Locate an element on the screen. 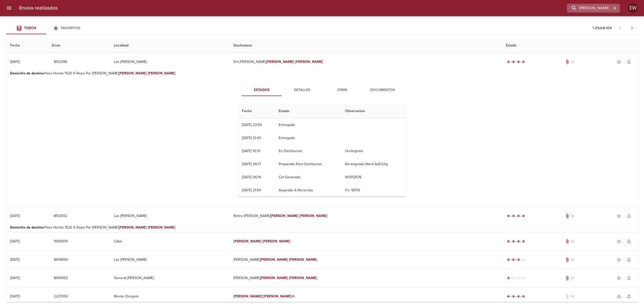 The image size is (644, 308). span: No tiene documentos adjuntos is located at coordinates (568, 297).